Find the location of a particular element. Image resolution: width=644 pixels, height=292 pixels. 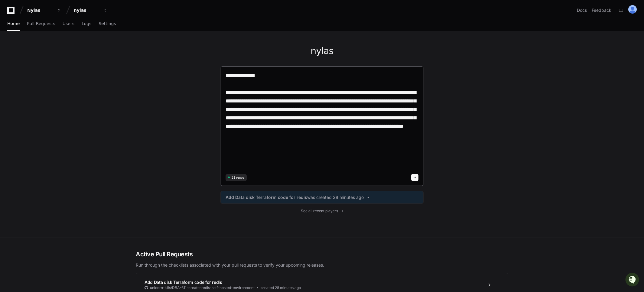

a: Home is located at coordinates (13, 24).